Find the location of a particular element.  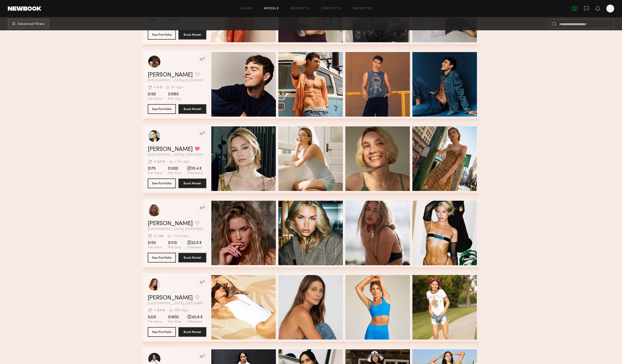

span: $1080 is located at coordinates (174, 94).